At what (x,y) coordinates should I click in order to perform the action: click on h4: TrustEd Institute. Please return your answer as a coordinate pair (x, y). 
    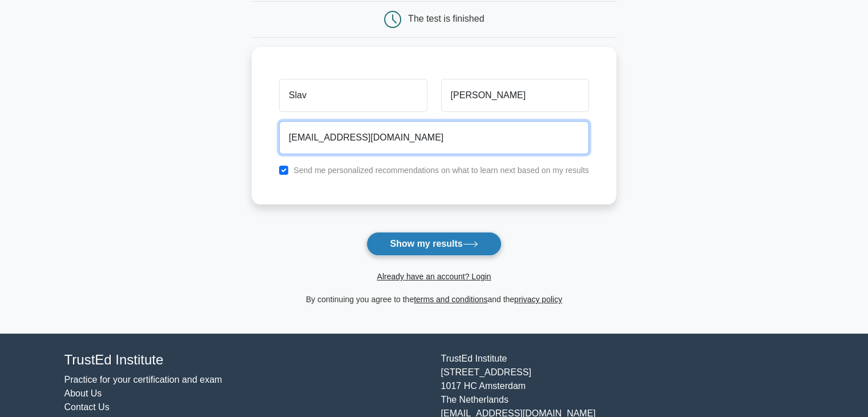
    Looking at the image, I should click on (246, 360).